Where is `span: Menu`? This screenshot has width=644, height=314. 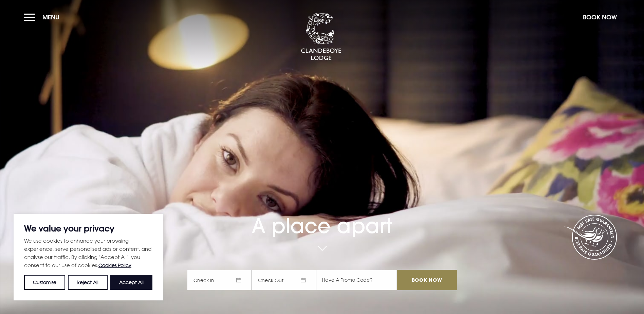
span: Menu is located at coordinates (51, 17).